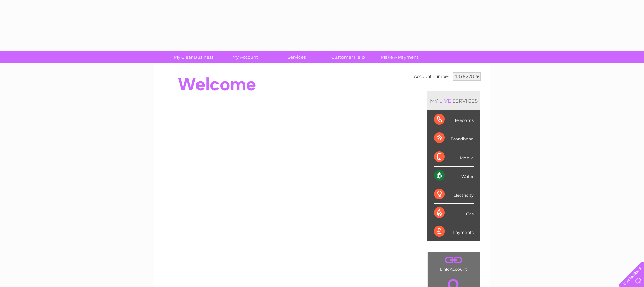  What do you see at coordinates (296, 57) in the screenshot?
I see `a: Services` at bounding box center [296, 57].